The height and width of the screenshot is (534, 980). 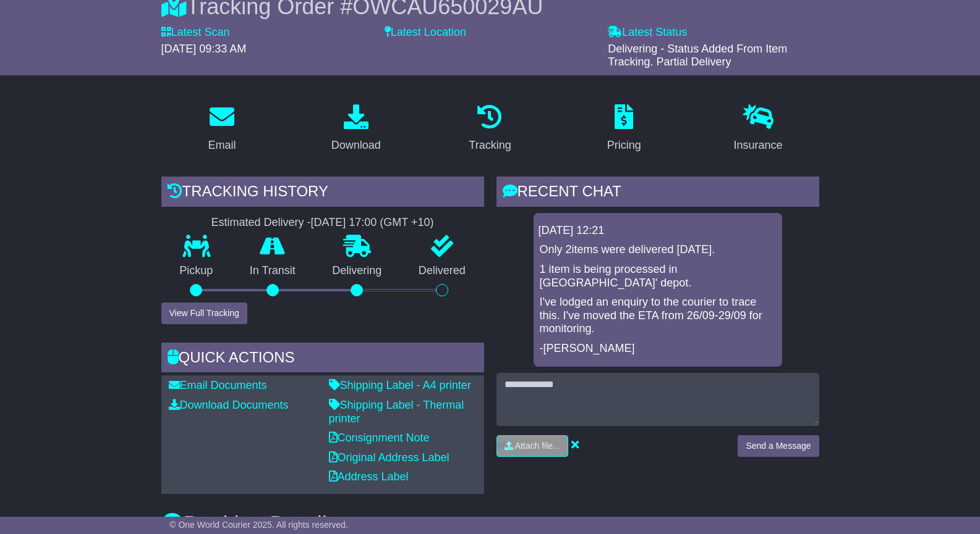 What do you see at coordinates (778, 447) in the screenshot?
I see `button: Send a Message` at bounding box center [778, 447].